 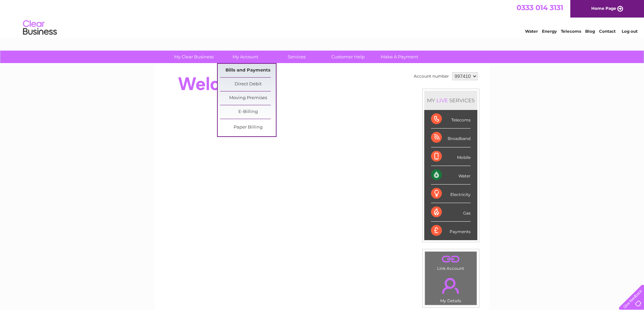 What do you see at coordinates (450, 156) in the screenshot?
I see `div: Mobile` at bounding box center [450, 156].